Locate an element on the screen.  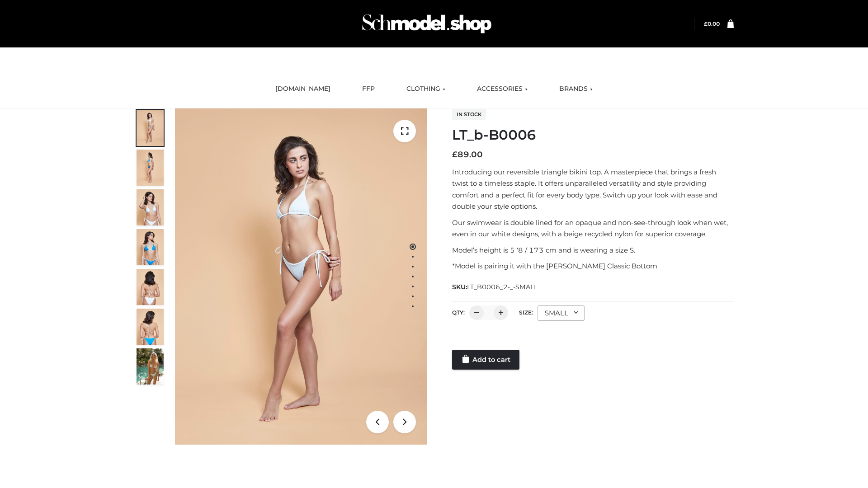
a: BRANDS is located at coordinates (576, 89).